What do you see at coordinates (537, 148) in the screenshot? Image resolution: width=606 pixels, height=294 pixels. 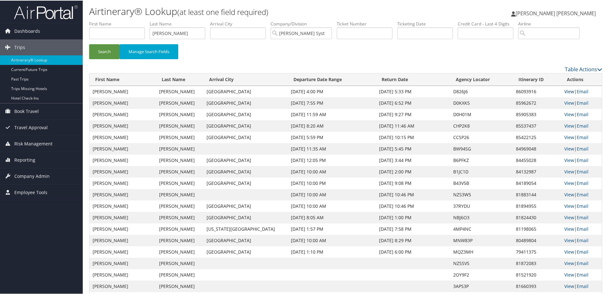 I see `td: 84969048` at bounding box center [537, 148].